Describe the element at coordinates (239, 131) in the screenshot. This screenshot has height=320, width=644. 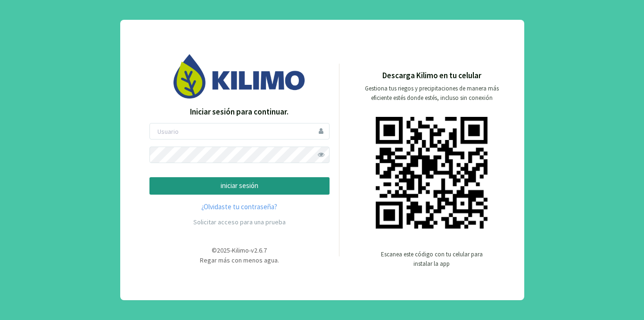
I see `input: Usuario` at that location.